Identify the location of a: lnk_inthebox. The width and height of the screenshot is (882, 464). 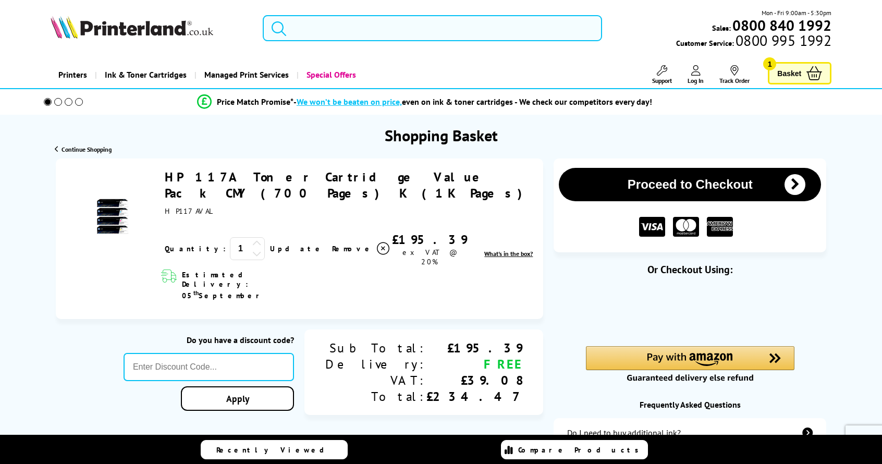
(508, 253).